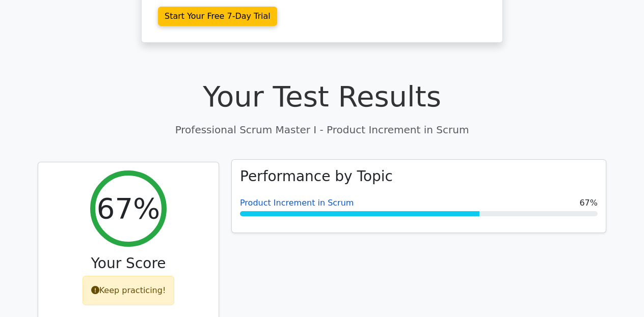 The height and width of the screenshot is (317, 644). I want to click on a: Product Increment in Scrum, so click(297, 203).